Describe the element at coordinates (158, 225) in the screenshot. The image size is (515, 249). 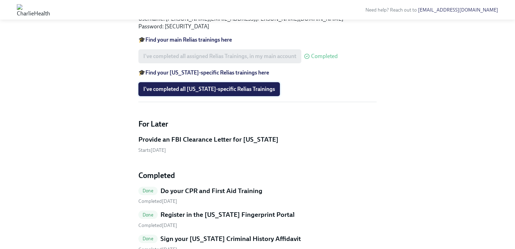
I see `span: Thursday, August 28th 2025, 4:09 pm` at that location.